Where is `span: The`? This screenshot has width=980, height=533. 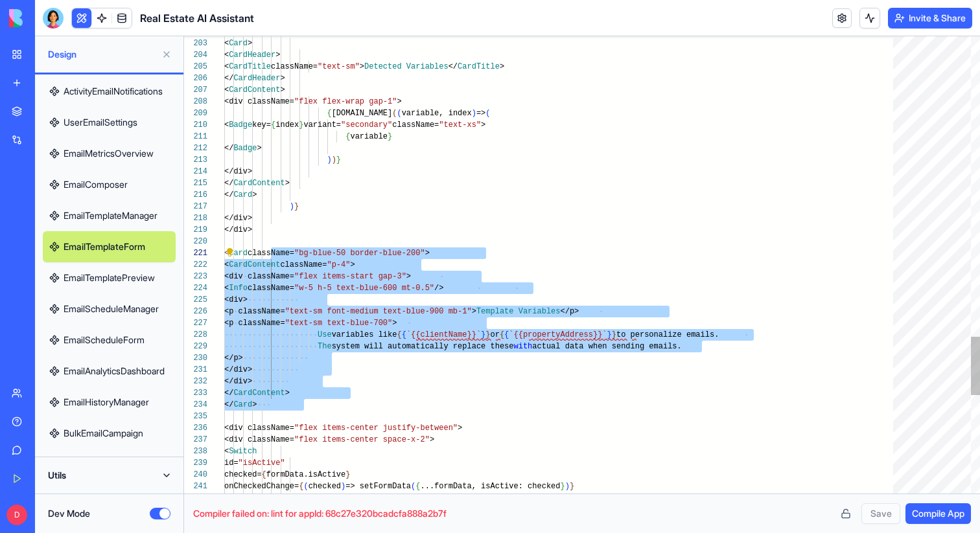 span: The is located at coordinates (324, 347).